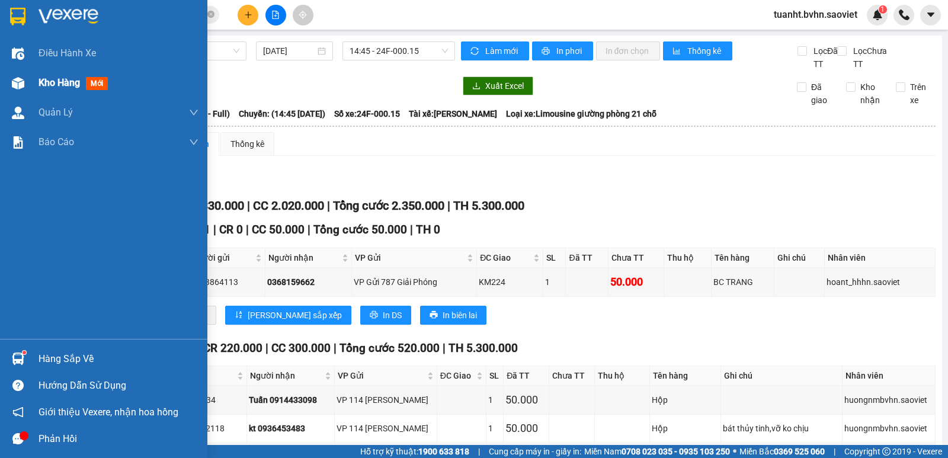 The height and width of the screenshot is (458, 948). Describe the element at coordinates (697, 51) in the screenshot. I see `button: bar-chartThống kê` at that location.